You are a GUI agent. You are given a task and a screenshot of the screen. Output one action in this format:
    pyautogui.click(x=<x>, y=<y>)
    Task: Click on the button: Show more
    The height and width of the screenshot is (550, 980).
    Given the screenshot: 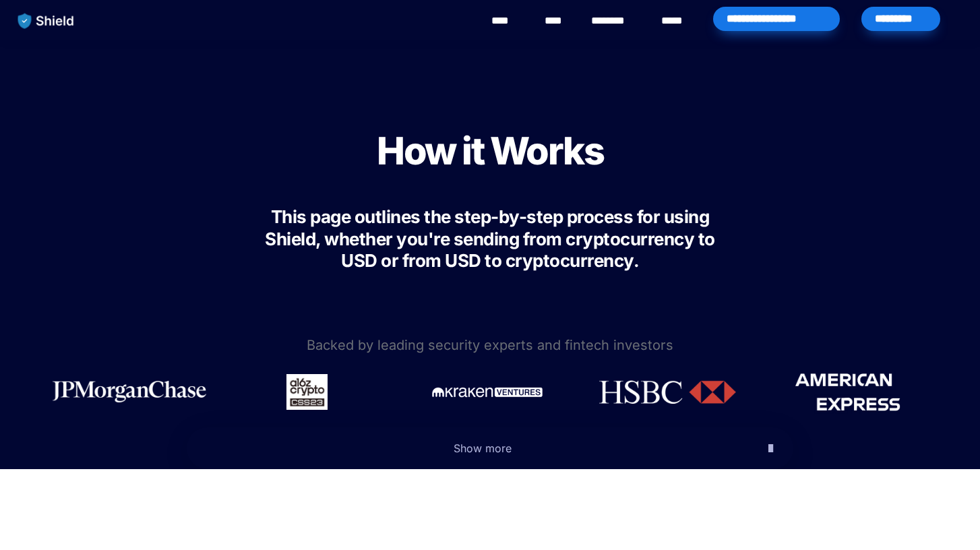 What is the action you would take?
    pyautogui.click(x=490, y=449)
    